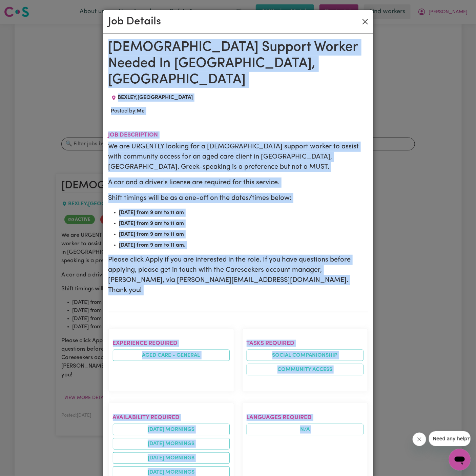 The image size is (476, 476). I want to click on span: N/A, so click(305, 430).